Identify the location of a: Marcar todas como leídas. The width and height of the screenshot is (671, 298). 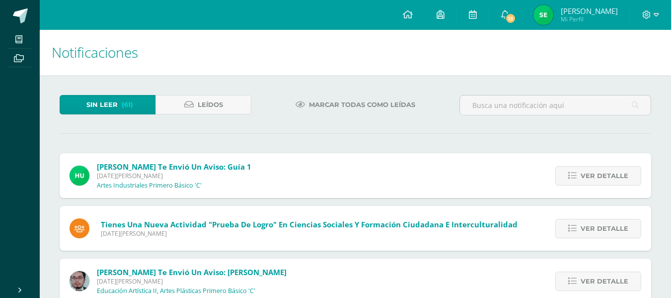
(355, 104).